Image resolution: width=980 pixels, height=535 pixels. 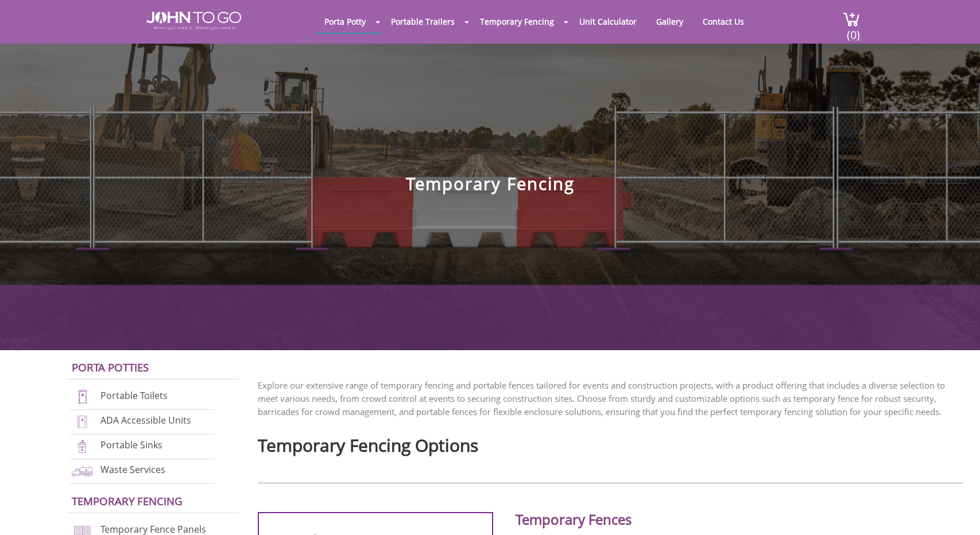 I want to click on a: Portable Toilets, so click(x=134, y=395).